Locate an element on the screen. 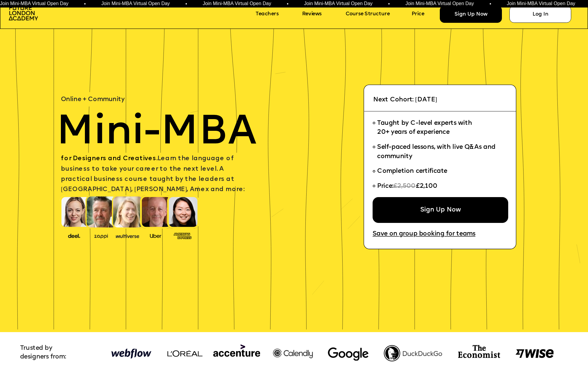 This screenshot has width=588, height=378. img: image-388f4489-9820-4c53-9b08-f7df0b8d4ae2.png is located at coordinates (74, 235).